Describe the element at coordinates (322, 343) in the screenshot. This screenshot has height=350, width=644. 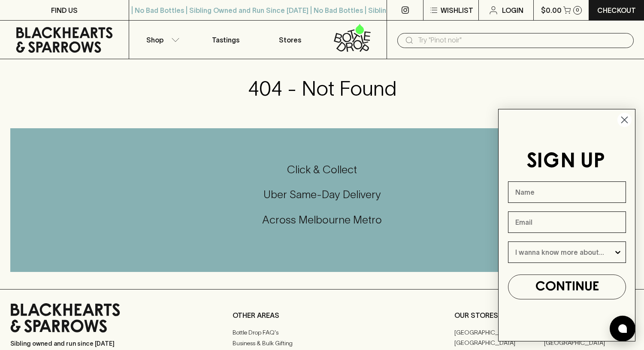
I see `a: Business & Bulk Gifting` at that location.